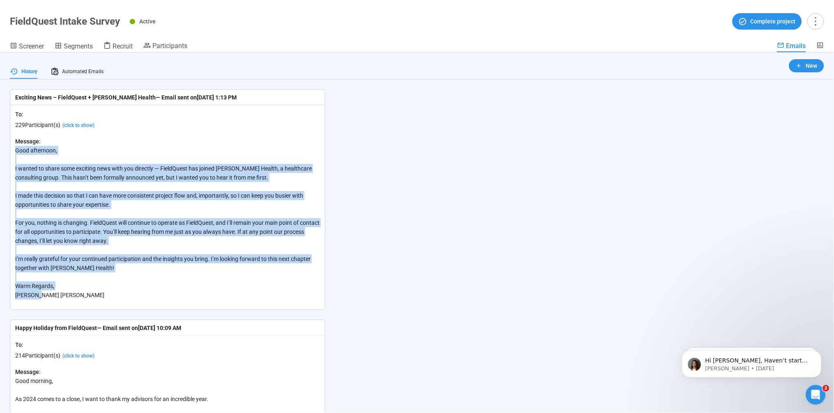 The image size is (834, 413). What do you see at coordinates (168, 223) in the screenshot?
I see `div: Good afternoon, I wanted to share some exciting news with you directly — FieldQuest has joined [P...` at bounding box center [168, 223].